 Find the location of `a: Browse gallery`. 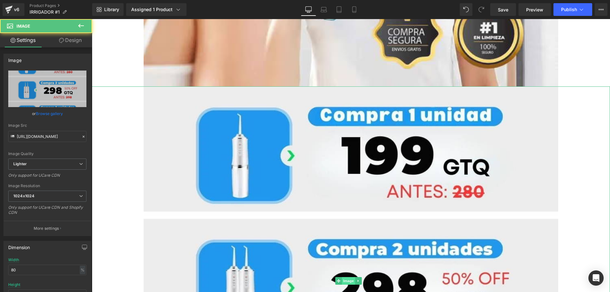

a: Browse gallery is located at coordinates (49, 113).